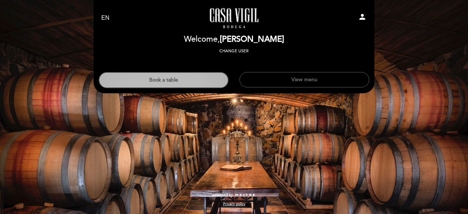 Image resolution: width=468 pixels, height=214 pixels. What do you see at coordinates (163, 80) in the screenshot?
I see `button: Book a table` at bounding box center [163, 80].